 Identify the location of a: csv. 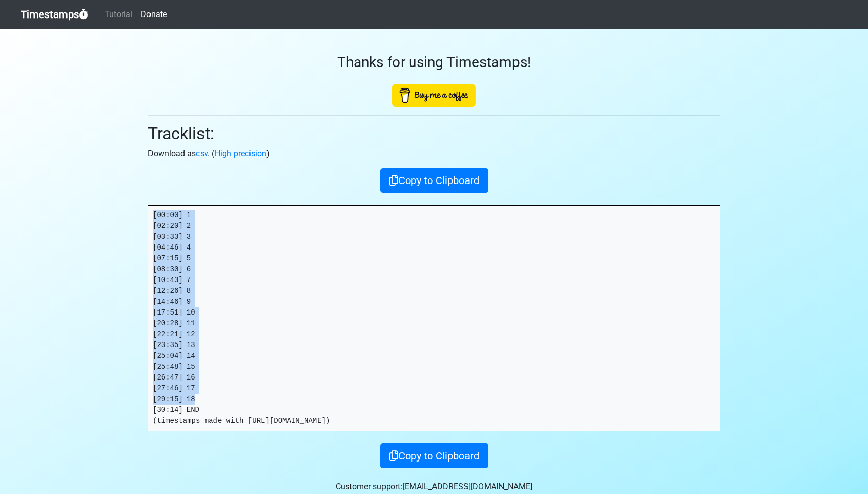
(202, 153).